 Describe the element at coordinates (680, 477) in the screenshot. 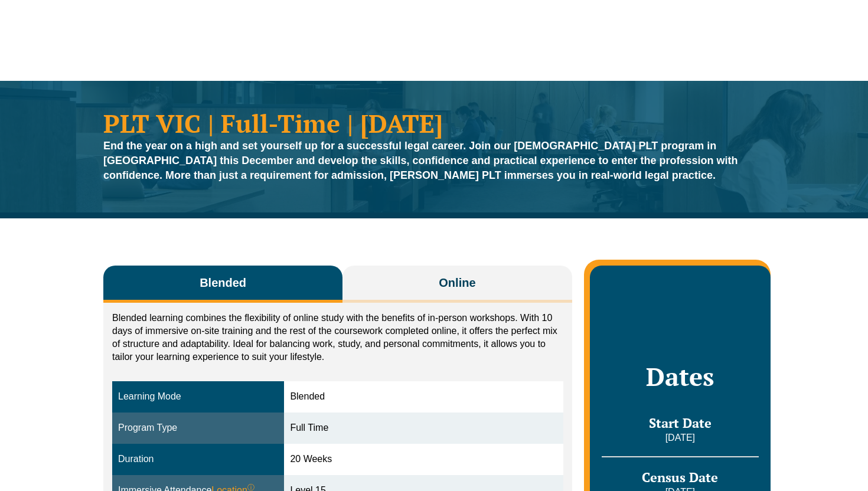

I see `span: Census Date` at that location.